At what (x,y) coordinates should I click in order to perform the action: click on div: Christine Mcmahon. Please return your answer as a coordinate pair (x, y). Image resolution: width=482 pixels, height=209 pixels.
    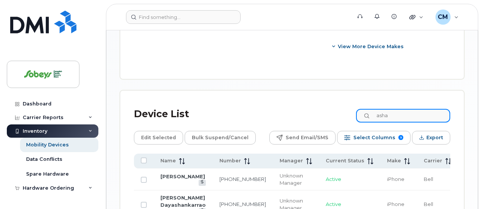
    Looking at the image, I should click on (447, 17).